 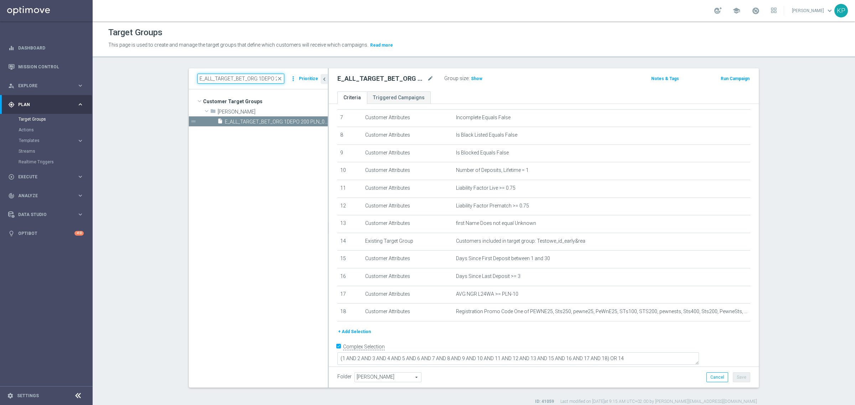 What do you see at coordinates (350, 242) in the screenshot?
I see `td: 14` at bounding box center [350, 242].